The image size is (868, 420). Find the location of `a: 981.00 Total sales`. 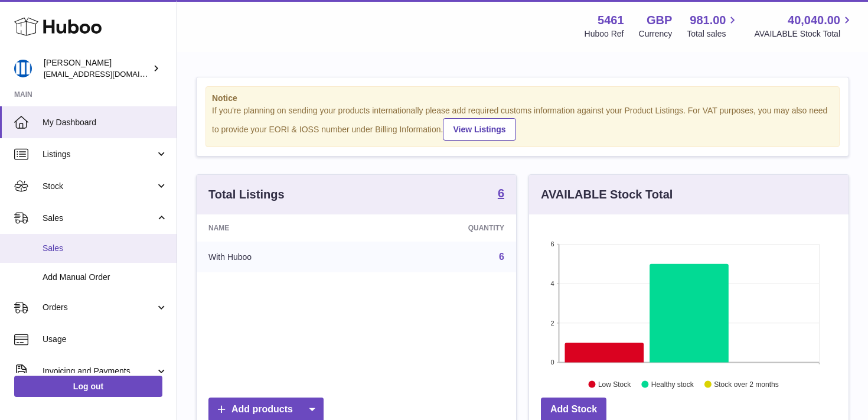

a: 981.00 Total sales is located at coordinates (713, 26).